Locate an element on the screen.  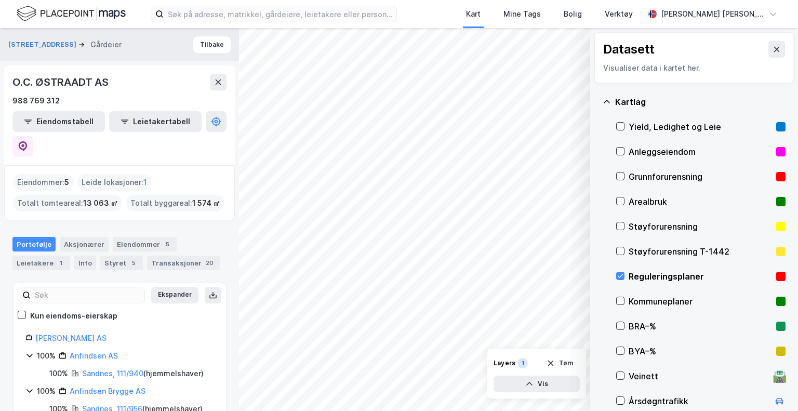
div: Arealbruk is located at coordinates (701, 202).